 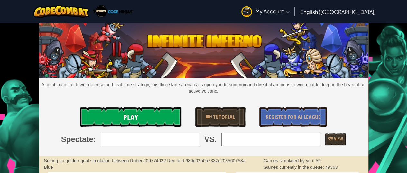 I want to click on span: Games simulated by you:, so click(x=290, y=160).